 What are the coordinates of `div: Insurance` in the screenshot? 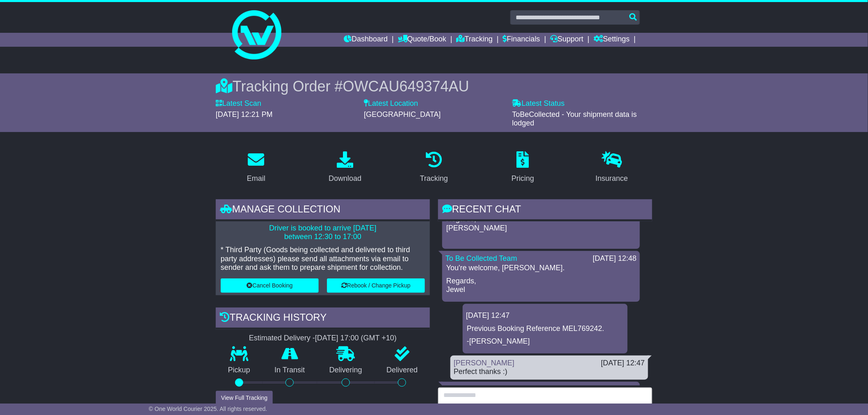 It's located at (611, 178).